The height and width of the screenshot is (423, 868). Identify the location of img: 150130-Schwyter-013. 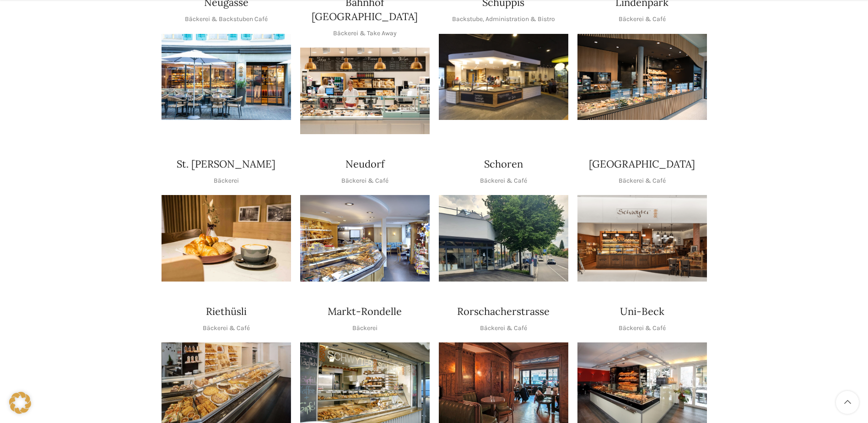
(504, 77).